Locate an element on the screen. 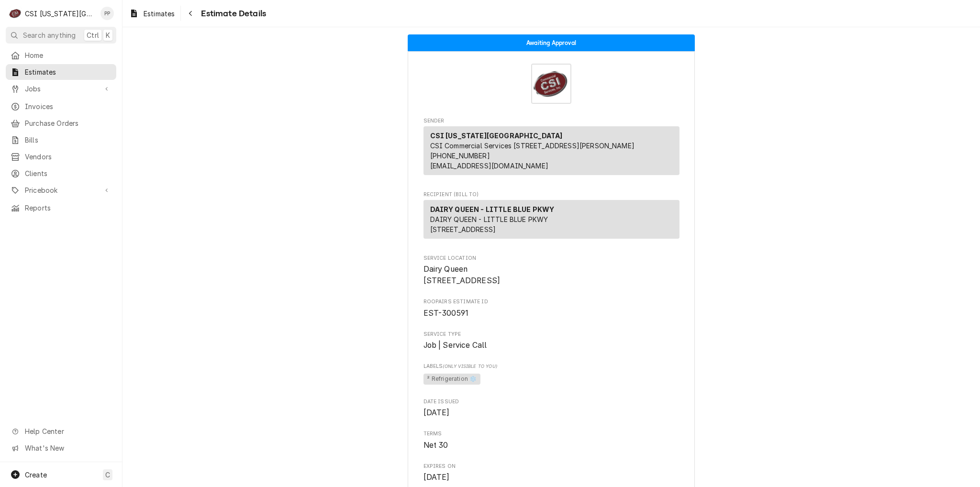  div: Service Location is located at coordinates (551, 270).